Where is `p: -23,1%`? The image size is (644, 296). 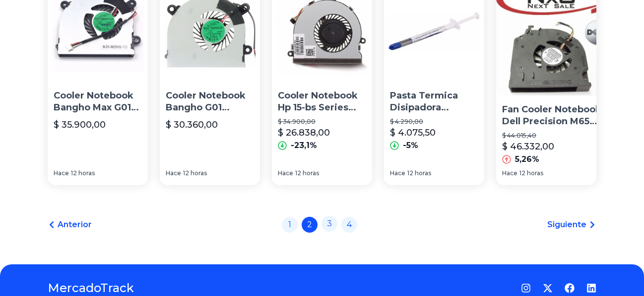
p: -23,1% is located at coordinates (303, 146).